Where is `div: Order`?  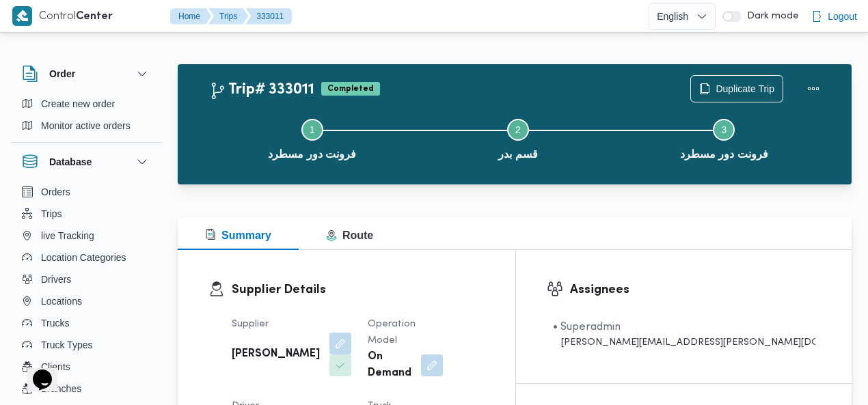
div: Order is located at coordinates (86, 118).